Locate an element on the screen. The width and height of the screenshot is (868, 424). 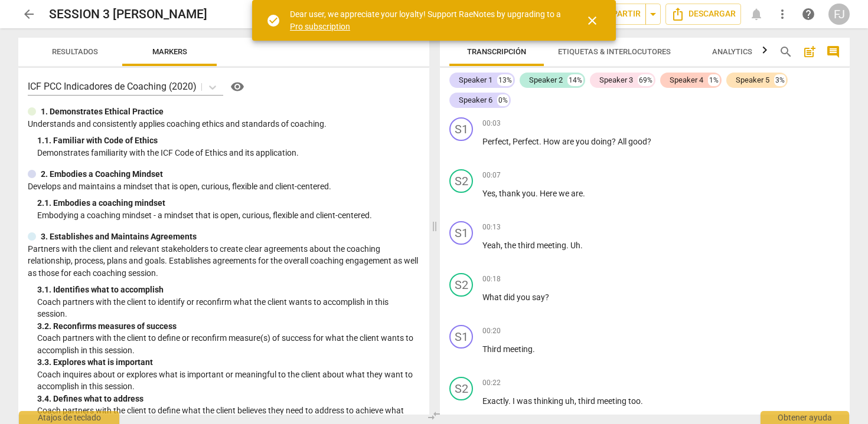
button: Help is located at coordinates (238, 86).